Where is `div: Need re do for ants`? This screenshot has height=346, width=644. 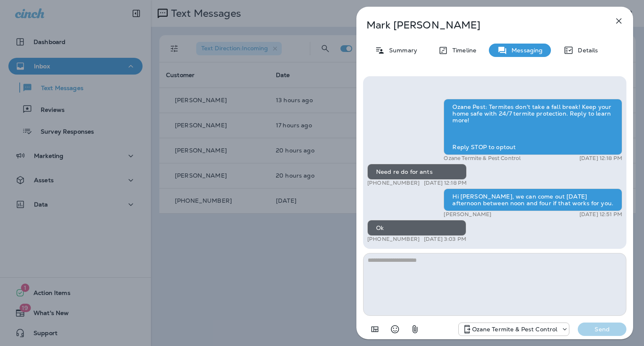
div: Need re do for ants is located at coordinates (417, 172).